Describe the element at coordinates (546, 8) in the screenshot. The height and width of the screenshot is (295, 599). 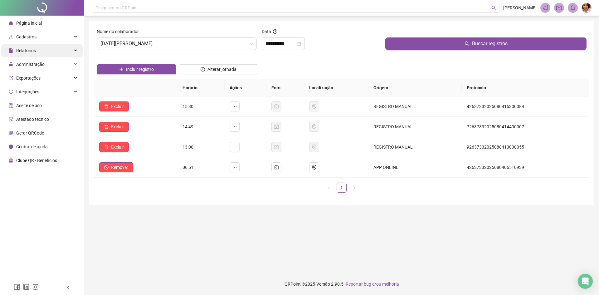
I see `span: notification` at that location.